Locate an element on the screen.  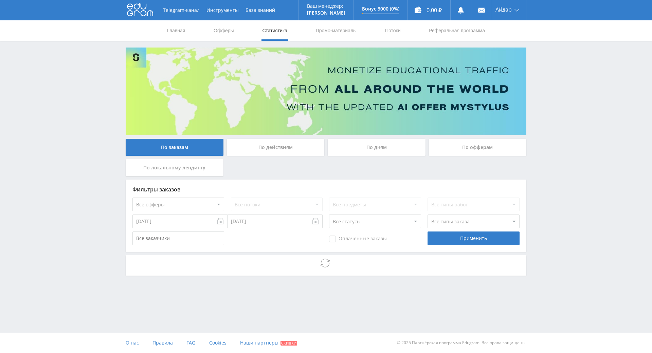
div: По локальному лендингу is located at coordinates (174, 168).